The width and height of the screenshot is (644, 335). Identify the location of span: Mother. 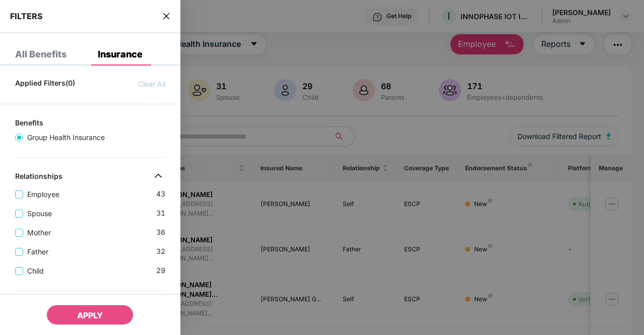
(39, 233).